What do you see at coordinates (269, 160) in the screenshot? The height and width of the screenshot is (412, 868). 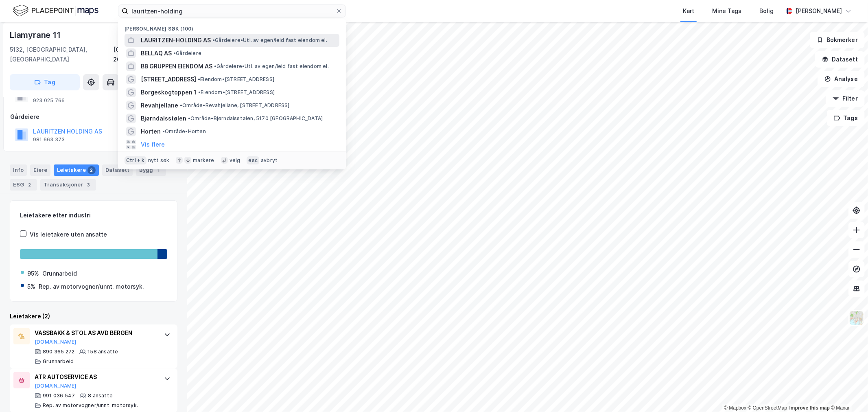 I see `div: avbryt` at bounding box center [269, 160].